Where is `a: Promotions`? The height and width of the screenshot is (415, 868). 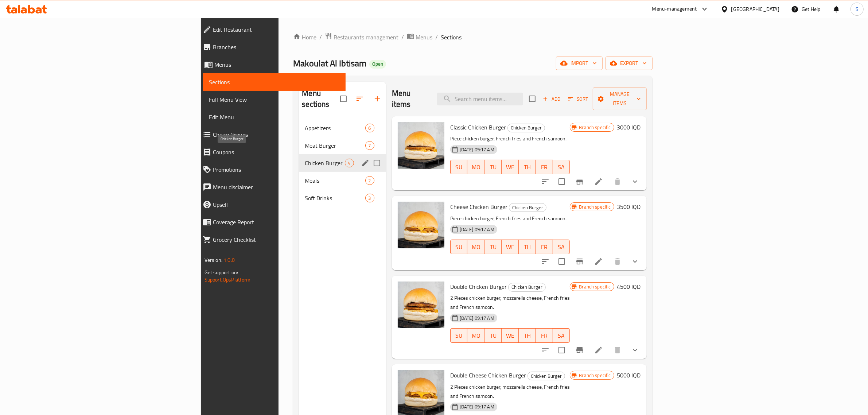
a: Promotions is located at coordinates (271, 170).